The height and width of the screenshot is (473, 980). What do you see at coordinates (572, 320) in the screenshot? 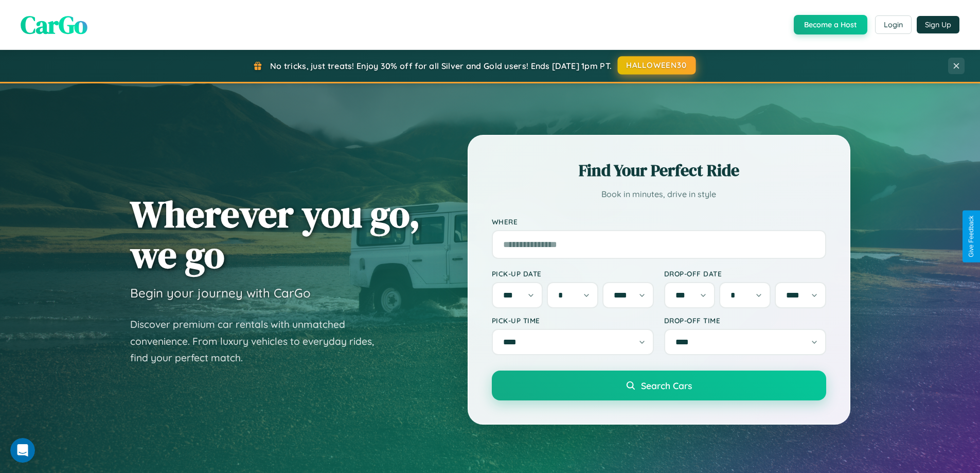
I see `label: Pick-up Time` at bounding box center [572, 320].